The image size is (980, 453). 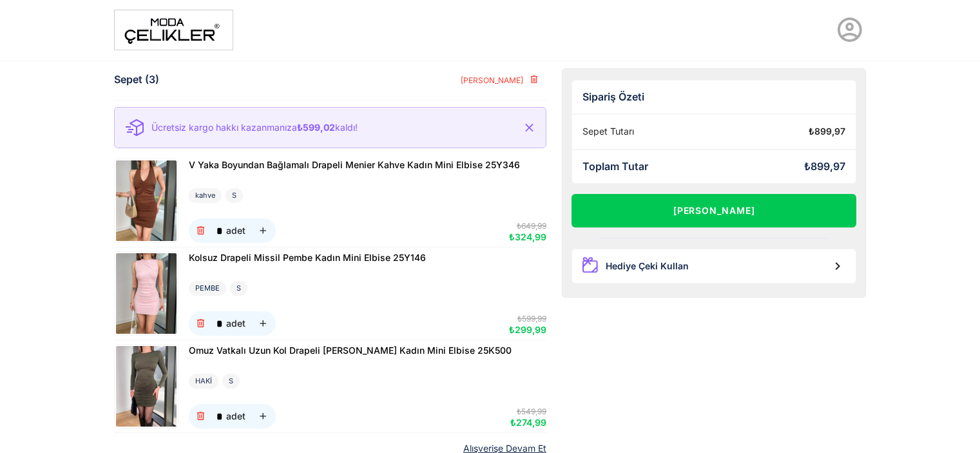 I want to click on span: Kolsuz Drapeli Missil Pembe Kadın Mini Elbise 25Y146, so click(x=308, y=257).